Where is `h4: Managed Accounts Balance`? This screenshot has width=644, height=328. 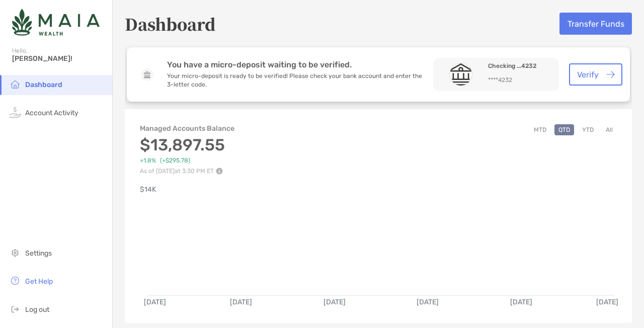 h4: Managed Accounts Balance is located at coordinates (187, 129).